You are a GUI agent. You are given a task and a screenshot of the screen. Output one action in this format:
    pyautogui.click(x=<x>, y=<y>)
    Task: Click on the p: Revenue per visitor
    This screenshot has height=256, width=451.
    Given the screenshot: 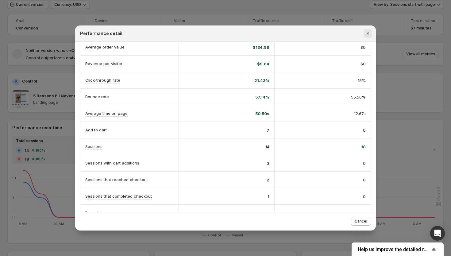 What is the action you would take?
    pyautogui.click(x=104, y=63)
    